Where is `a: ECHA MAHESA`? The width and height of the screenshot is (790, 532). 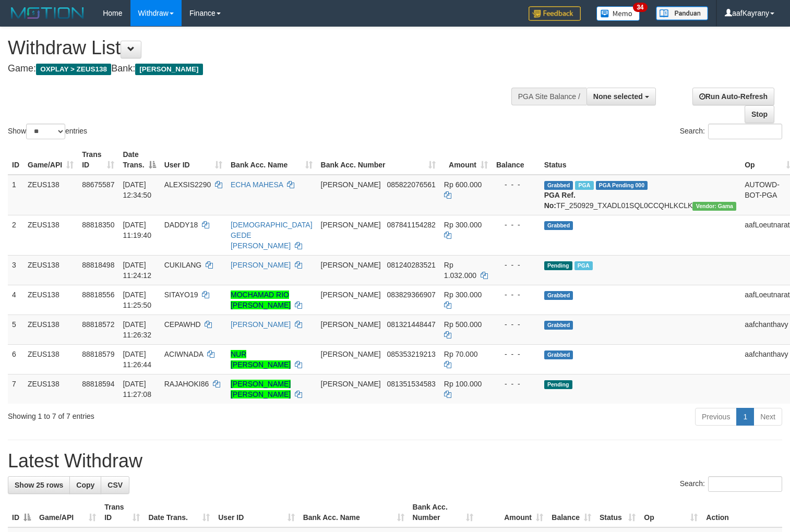
a: ECHA MAHESA is located at coordinates (257, 185).